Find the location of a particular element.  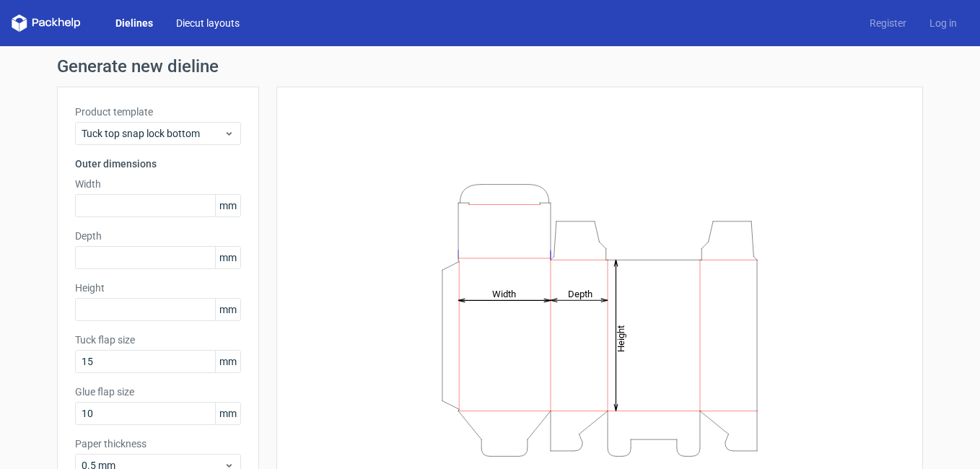

tspan: Height is located at coordinates (620, 338).